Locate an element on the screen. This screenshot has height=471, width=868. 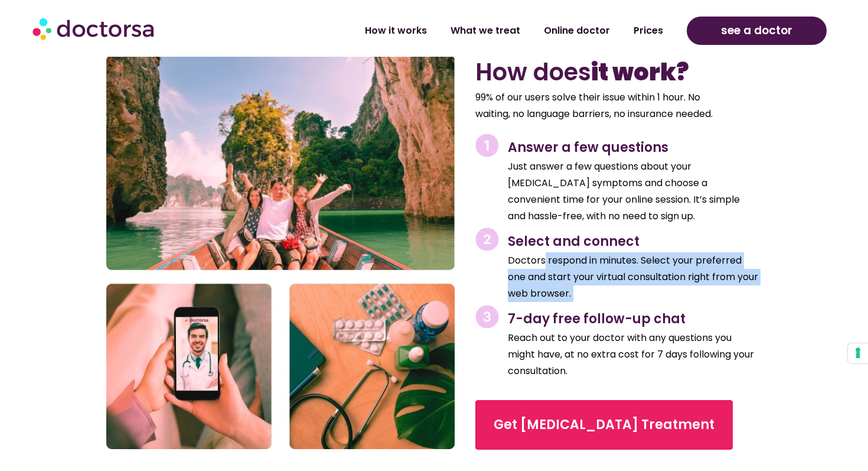
a: see a doctor is located at coordinates (757, 30).